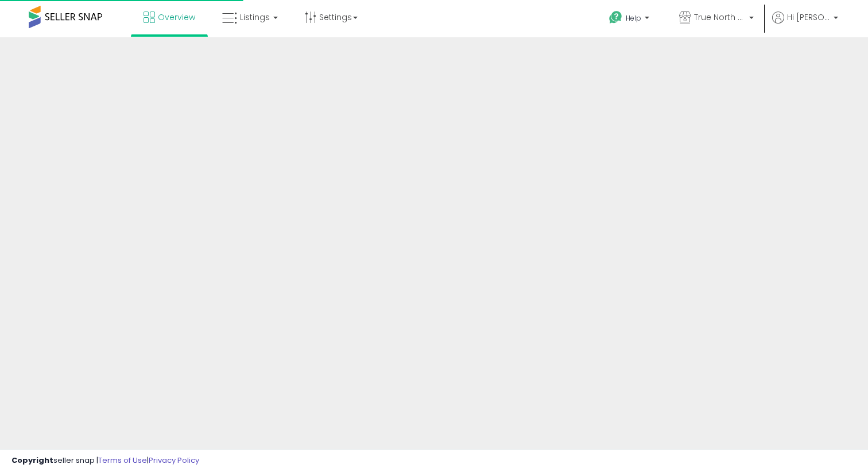 The width and height of the screenshot is (868, 472). Describe the element at coordinates (105, 461) in the screenshot. I see `div: seller snap | |` at that location.